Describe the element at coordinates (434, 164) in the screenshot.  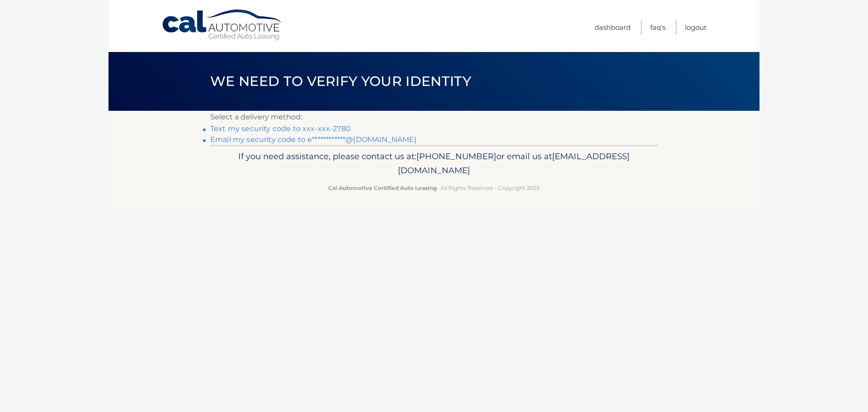
I see `p: If you need assistance, please contact us at: or email us at` at that location.